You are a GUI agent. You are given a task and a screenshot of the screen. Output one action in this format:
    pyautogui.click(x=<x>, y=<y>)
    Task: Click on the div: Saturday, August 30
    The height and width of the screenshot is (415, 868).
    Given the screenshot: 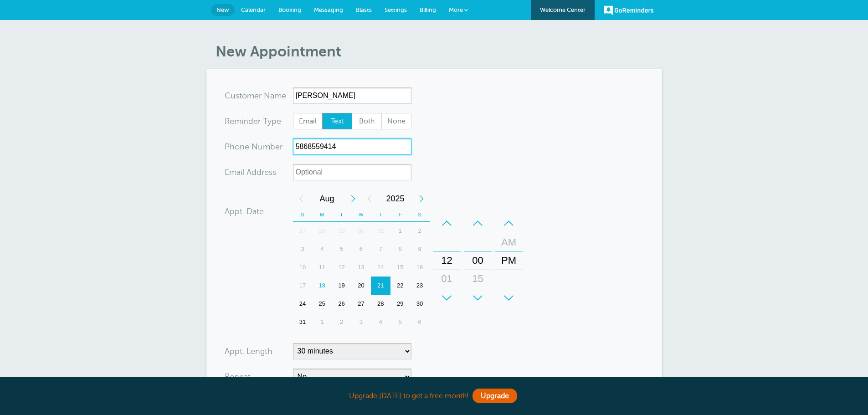 What is the action you would take?
    pyautogui.click(x=419, y=304)
    